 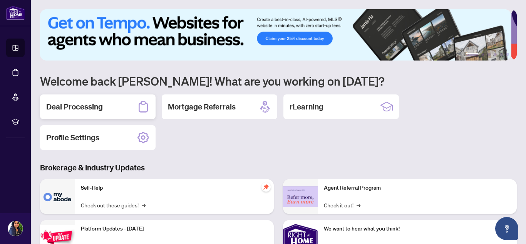 I want to click on p: Agent Referral Program, so click(x=417, y=188).